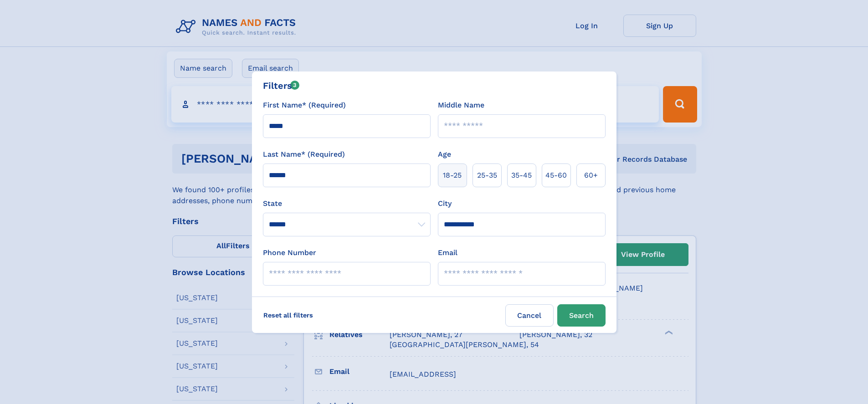 This screenshot has width=868, height=404. I want to click on span: 18‑25, so click(452, 176).